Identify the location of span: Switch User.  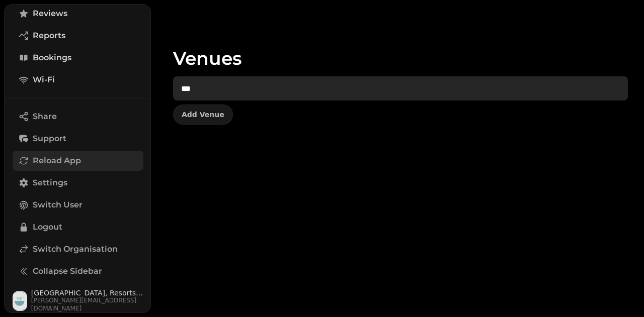
(57, 205).